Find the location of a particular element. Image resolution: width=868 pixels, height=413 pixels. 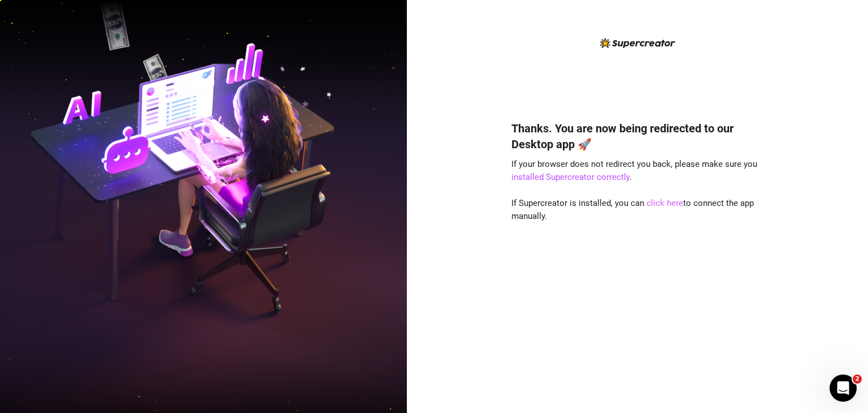

a: installed Supercreator correctly is located at coordinates (571, 177).